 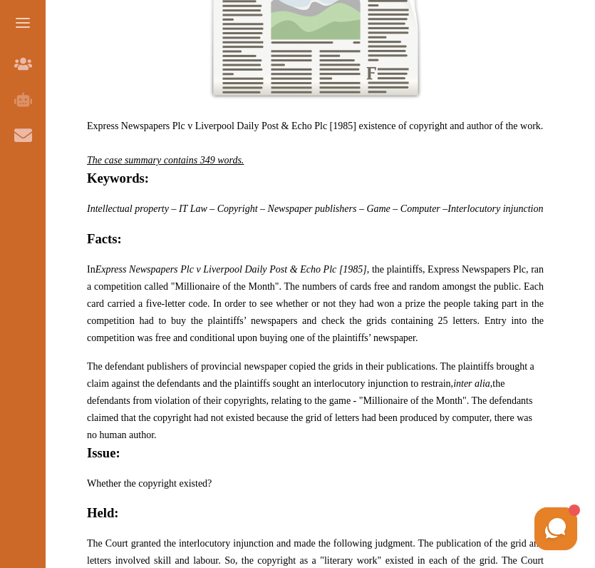 I want to click on em: inter alia,, so click(x=473, y=383).